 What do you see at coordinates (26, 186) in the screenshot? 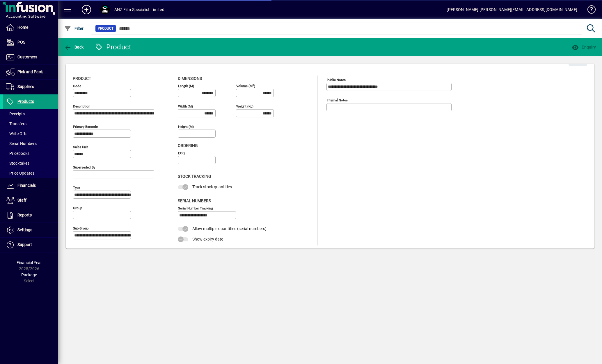
I see `span: Financials` at bounding box center [26, 186].